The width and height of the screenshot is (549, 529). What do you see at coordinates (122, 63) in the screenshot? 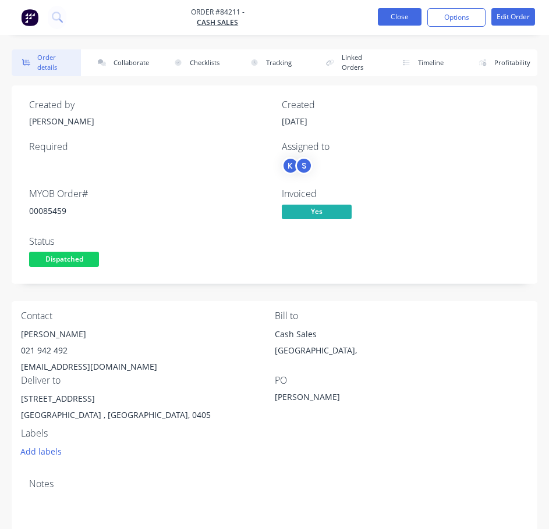
I see `button: Collaborate` at bounding box center [122, 63].